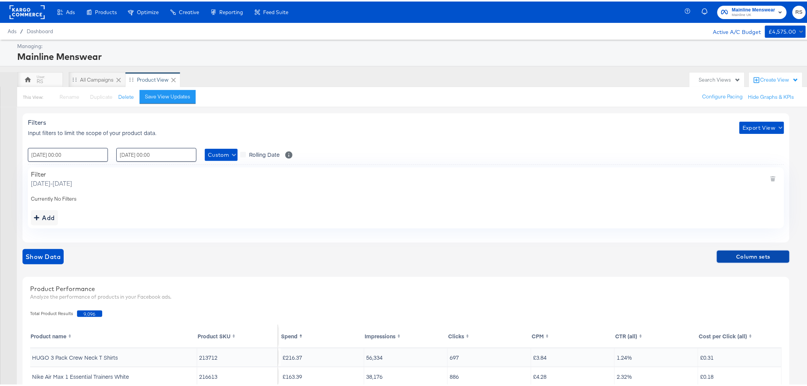 The width and height of the screenshot is (807, 386). What do you see at coordinates (656, 375) in the screenshot?
I see `td: 2.32%` at bounding box center [656, 375].